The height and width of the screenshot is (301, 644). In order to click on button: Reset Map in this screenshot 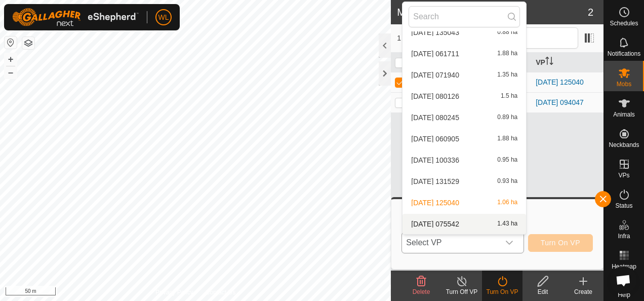, I will do `click(11, 43)`.